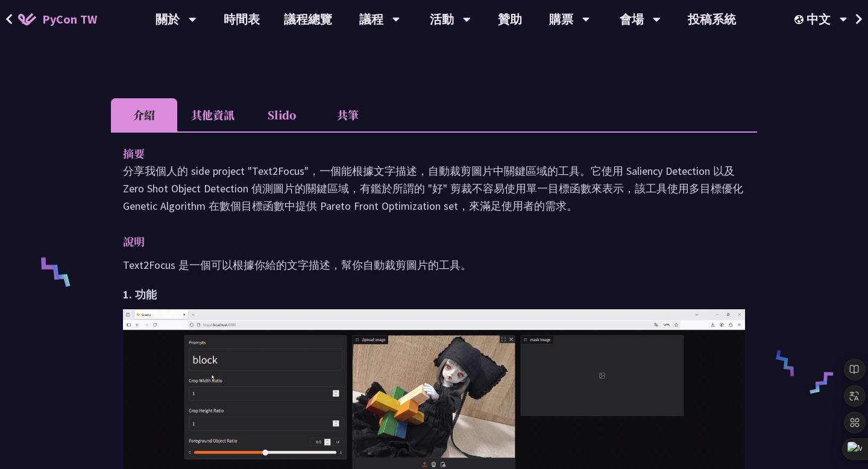 The width and height of the screenshot is (868, 469). I want to click on p: 摘要, so click(422, 153).